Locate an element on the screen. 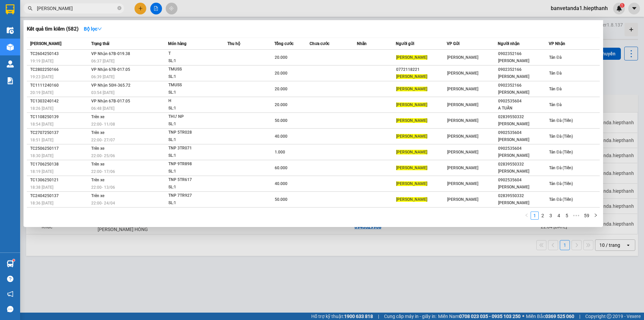  button: right is located at coordinates (596, 216).